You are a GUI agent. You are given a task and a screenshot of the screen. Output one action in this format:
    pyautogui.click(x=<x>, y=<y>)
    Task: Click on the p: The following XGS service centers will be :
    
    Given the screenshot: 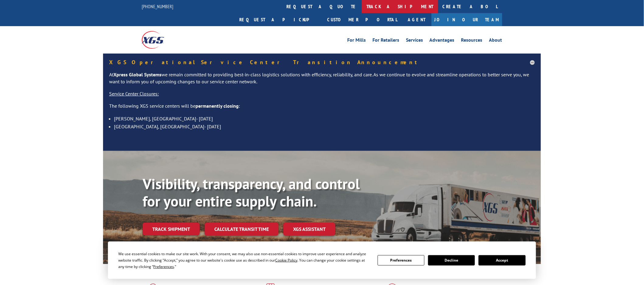 What is the action you would take?
    pyautogui.click(x=322, y=109)
    